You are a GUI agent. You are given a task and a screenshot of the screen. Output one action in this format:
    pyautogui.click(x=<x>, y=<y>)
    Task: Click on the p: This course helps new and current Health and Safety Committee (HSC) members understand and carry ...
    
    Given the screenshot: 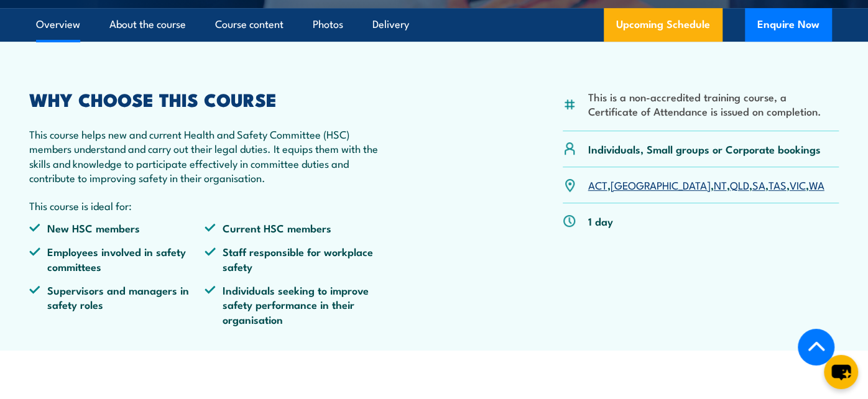 What is the action you would take?
    pyautogui.click(x=204, y=156)
    